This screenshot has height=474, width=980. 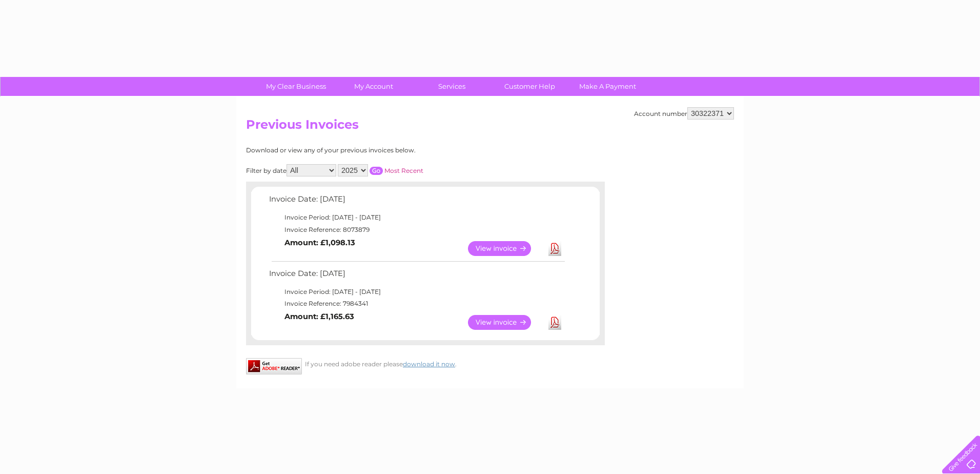 What do you see at coordinates (490, 127) in the screenshot?
I see `h2: Previous Invoices` at bounding box center [490, 127].